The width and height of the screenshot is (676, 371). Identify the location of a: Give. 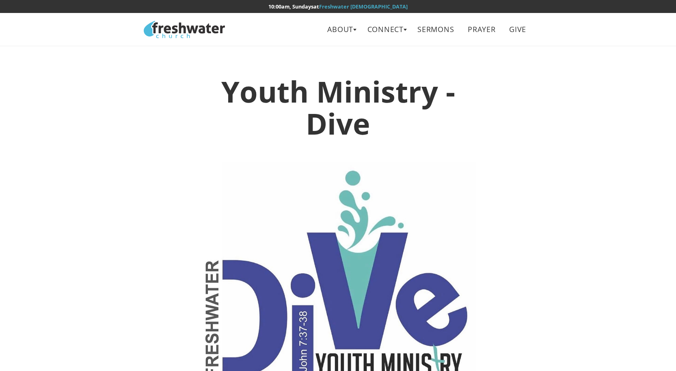
(518, 29).